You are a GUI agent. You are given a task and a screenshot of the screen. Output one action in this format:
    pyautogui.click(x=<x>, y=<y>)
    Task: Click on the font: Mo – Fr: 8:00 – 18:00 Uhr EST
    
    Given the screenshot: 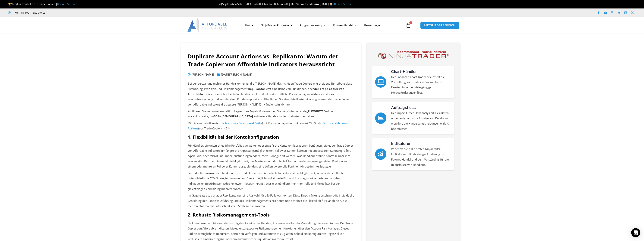 What is the action you would take?
    pyautogui.click(x=31, y=13)
    